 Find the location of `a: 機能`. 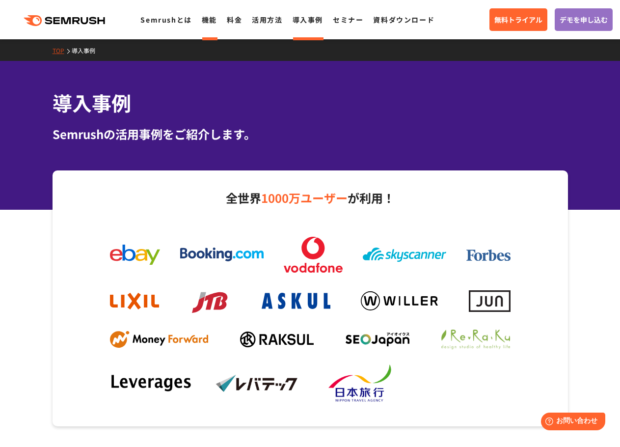

a: 機能 is located at coordinates (209, 20).